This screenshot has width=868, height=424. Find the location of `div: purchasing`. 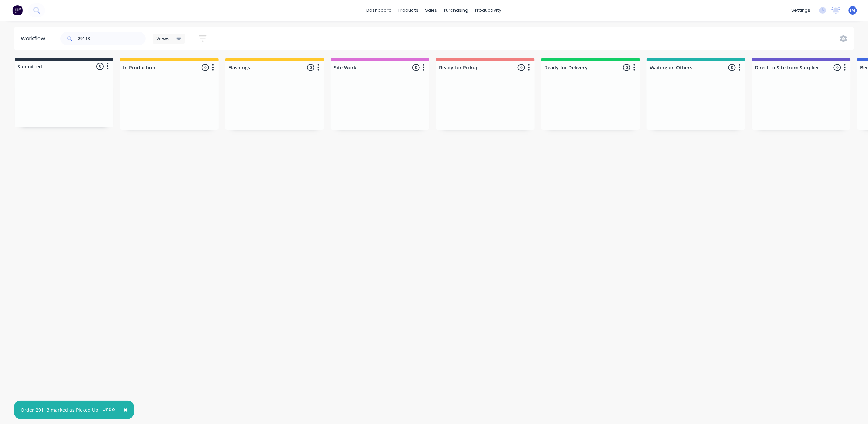

div: purchasing is located at coordinates (456, 10).